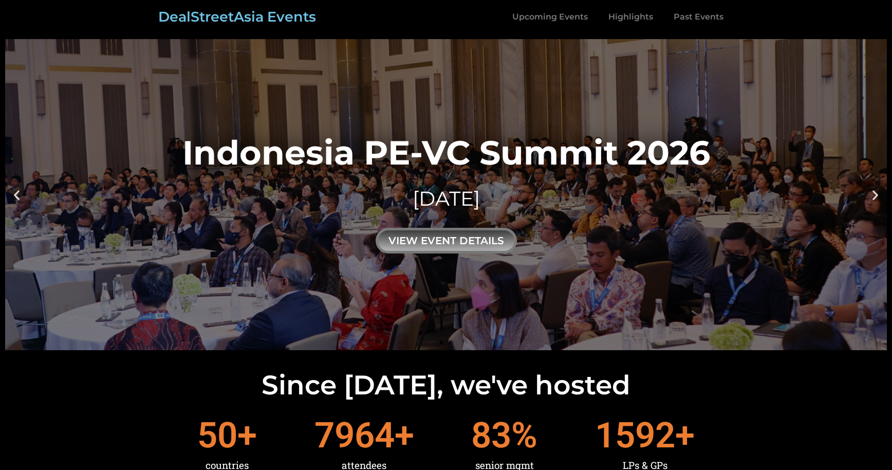 Image resolution: width=892 pixels, height=470 pixels. I want to click on a: Highlights, so click(631, 17).